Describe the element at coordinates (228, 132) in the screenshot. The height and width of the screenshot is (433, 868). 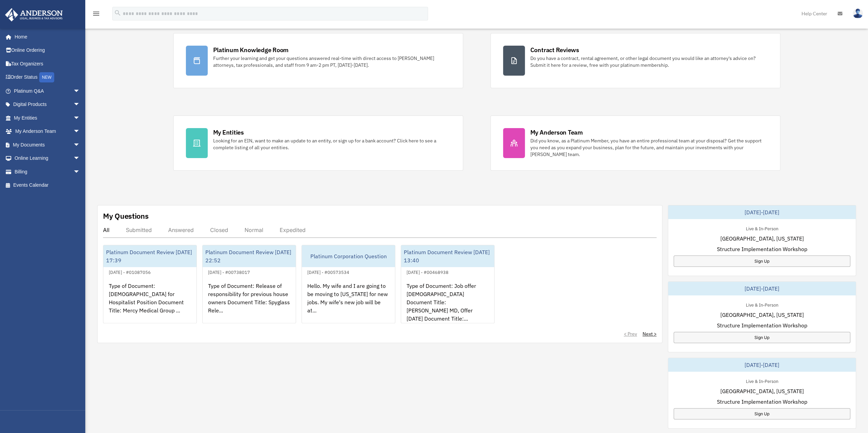
I see `div: My Entities` at that location.